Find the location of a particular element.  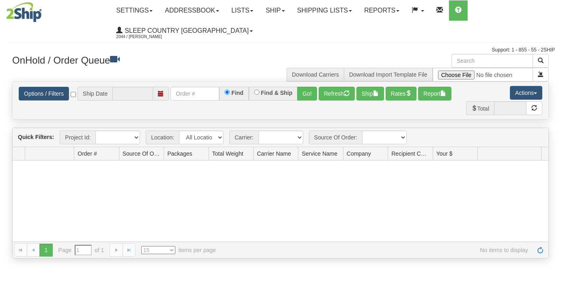

span: Source Of Order: is located at coordinates (336, 138).